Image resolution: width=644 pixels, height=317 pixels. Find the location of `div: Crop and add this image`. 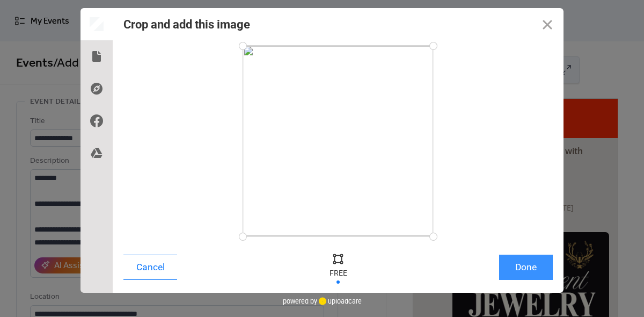

div: Crop and add this image is located at coordinates (187, 24).